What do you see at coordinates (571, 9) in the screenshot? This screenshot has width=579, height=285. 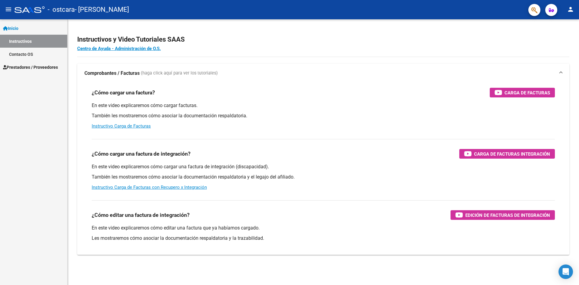 I see `mat-icon: person` at bounding box center [571, 9].